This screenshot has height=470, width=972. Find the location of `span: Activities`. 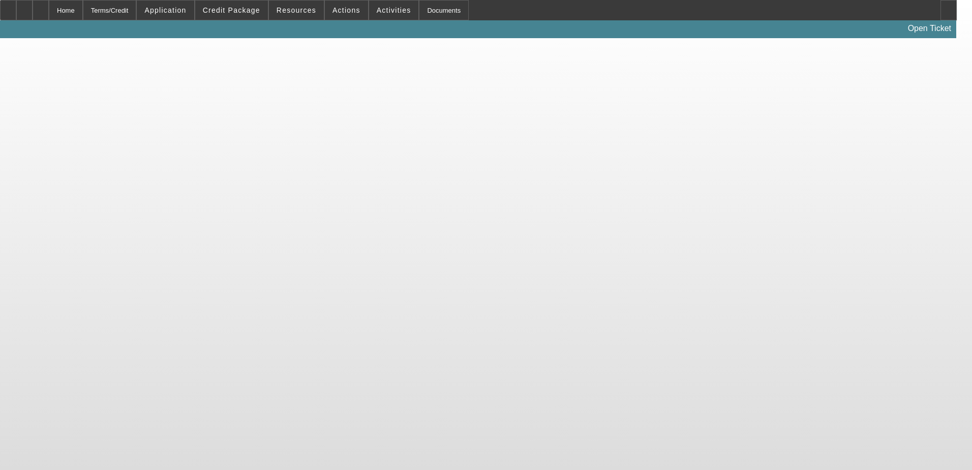

span: Activities is located at coordinates (394, 10).